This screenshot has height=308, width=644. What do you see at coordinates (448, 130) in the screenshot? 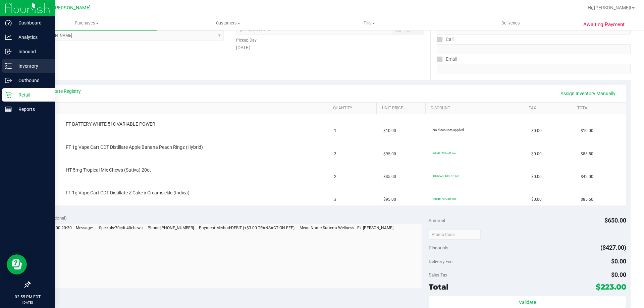
I see `span: No discounts applied` at bounding box center [448, 130].